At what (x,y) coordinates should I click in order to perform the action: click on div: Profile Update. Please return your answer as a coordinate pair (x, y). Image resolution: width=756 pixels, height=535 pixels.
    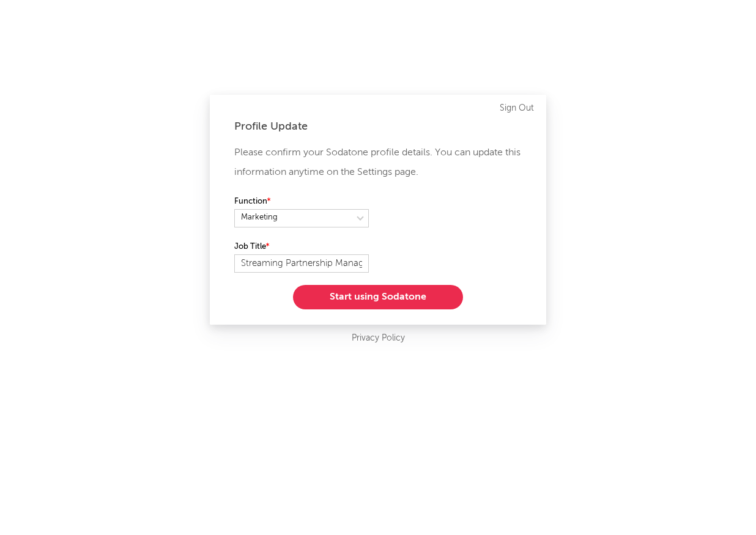
    Looking at the image, I should click on (378, 127).